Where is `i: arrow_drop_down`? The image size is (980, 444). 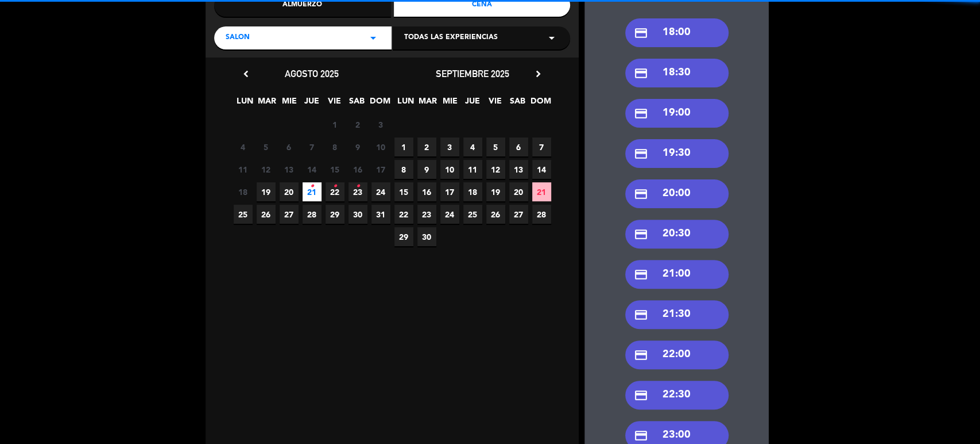
i: arrow_drop_down is located at coordinates (373, 38).